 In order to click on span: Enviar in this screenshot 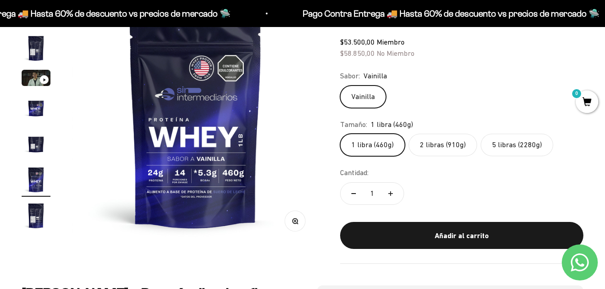, I will do `click(167, 163)`.